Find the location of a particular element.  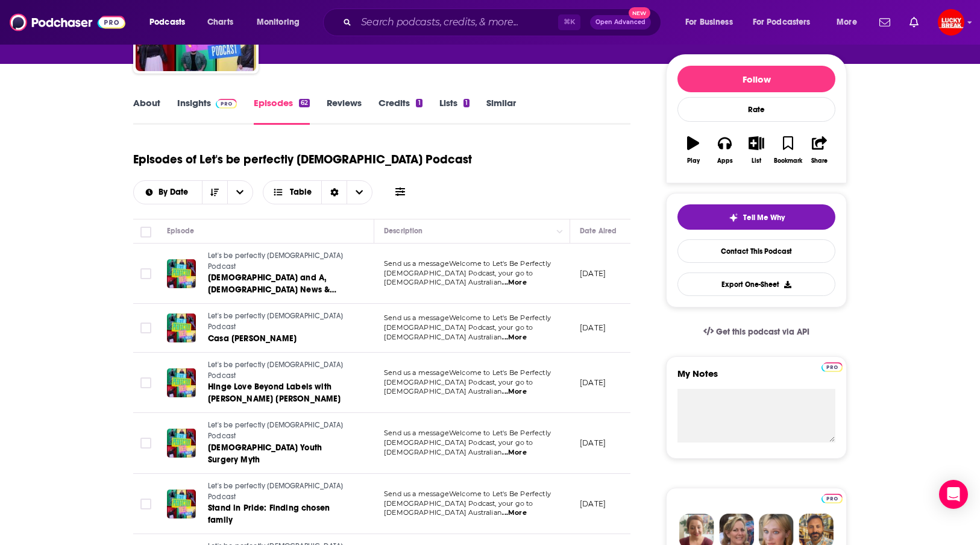

span: Monitoring is located at coordinates (278, 23).